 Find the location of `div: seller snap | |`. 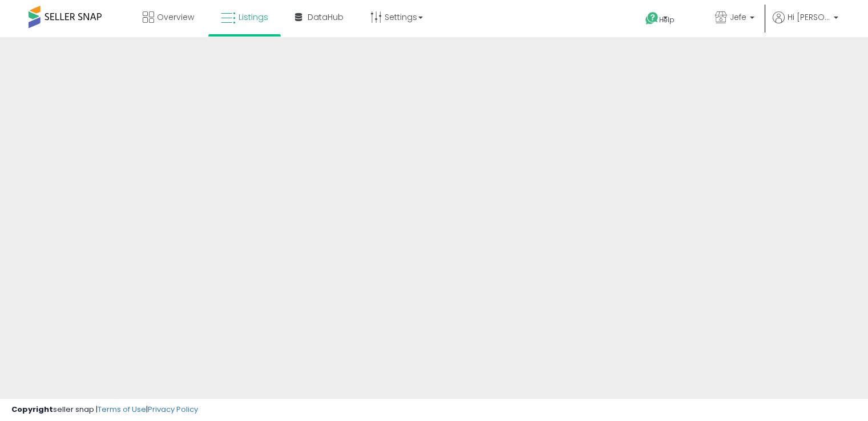

div: seller snap | | is located at coordinates (105, 410).